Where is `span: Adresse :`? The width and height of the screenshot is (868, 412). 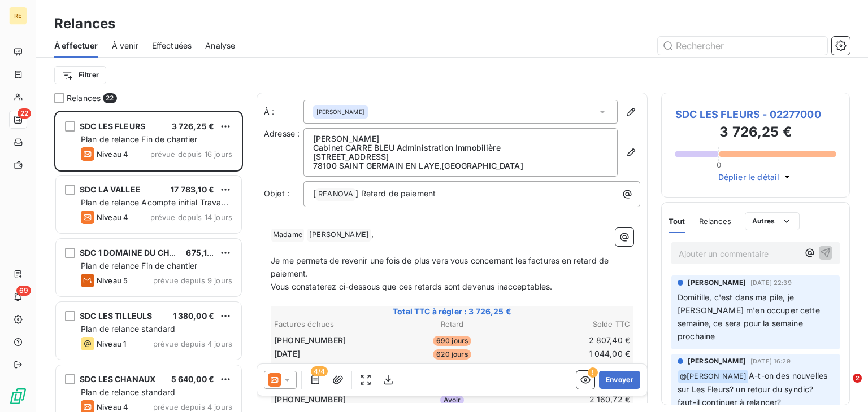
span: Adresse : is located at coordinates (281, 133).